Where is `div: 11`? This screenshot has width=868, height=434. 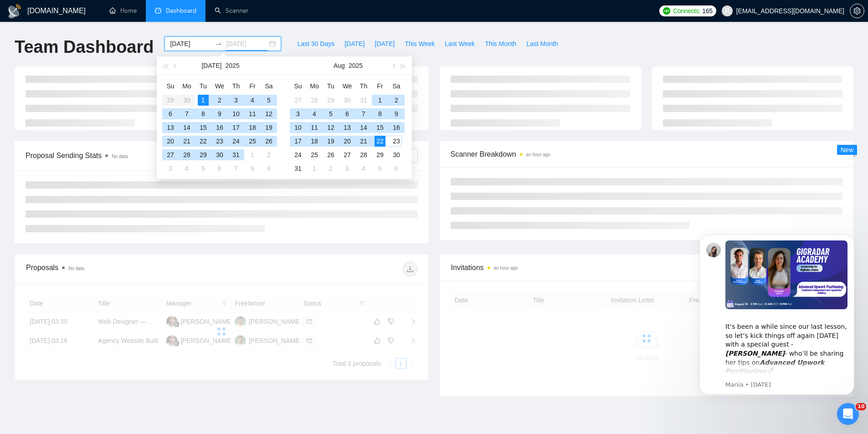
div: 11 is located at coordinates (253, 114).